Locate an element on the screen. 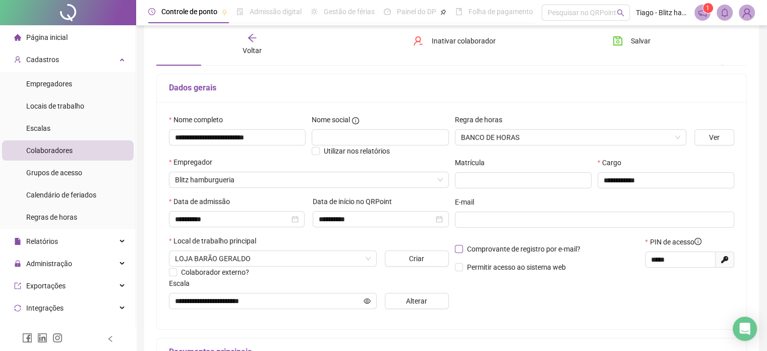  label: Matrícula is located at coordinates (473, 162).